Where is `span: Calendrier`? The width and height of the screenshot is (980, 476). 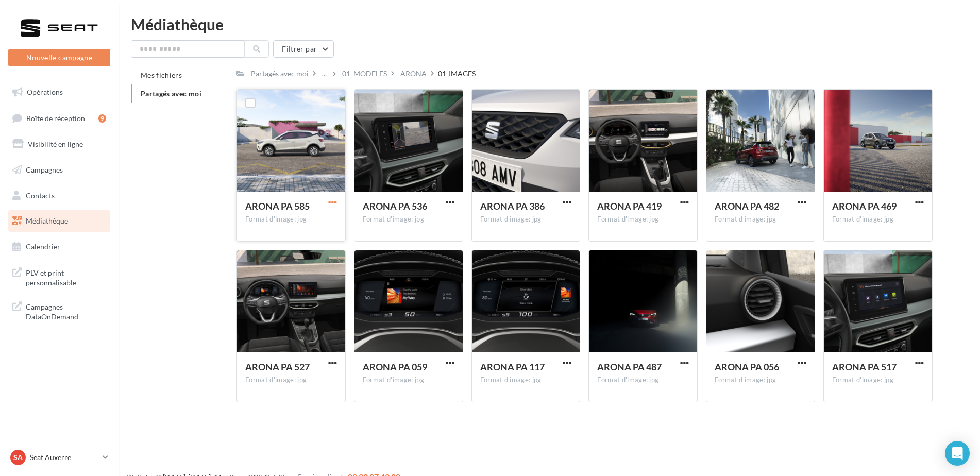
span: Calendrier is located at coordinates (43, 246).